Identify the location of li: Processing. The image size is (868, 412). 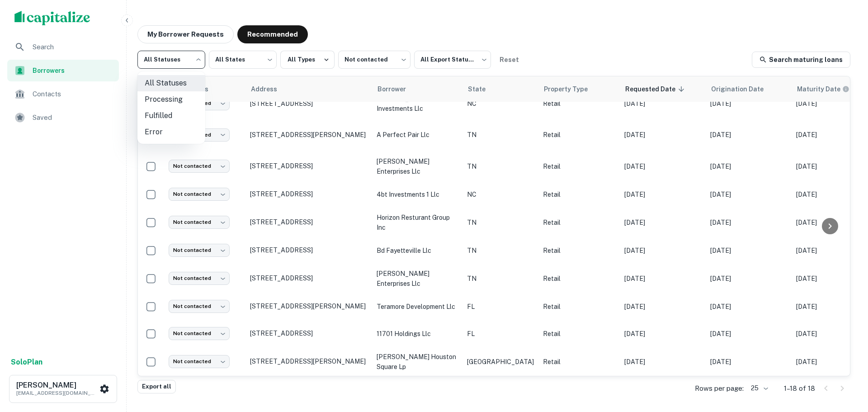
(171, 99).